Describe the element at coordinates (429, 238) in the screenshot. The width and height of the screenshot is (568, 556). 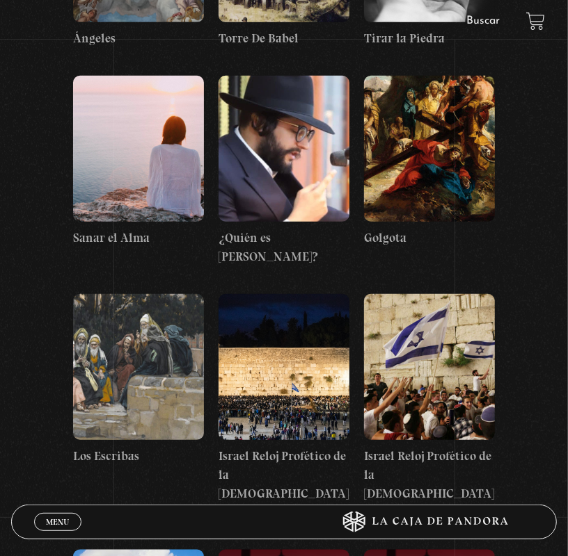
I see `h4: Golgota` at that location.